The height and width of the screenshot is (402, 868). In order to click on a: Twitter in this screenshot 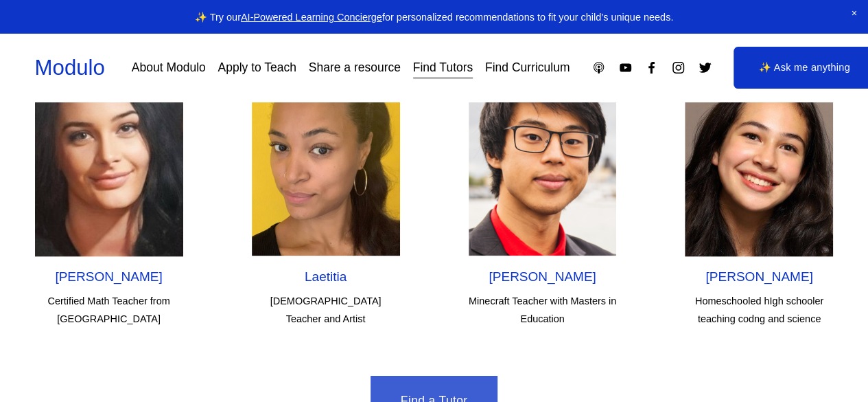, I will do `click(705, 68)`.